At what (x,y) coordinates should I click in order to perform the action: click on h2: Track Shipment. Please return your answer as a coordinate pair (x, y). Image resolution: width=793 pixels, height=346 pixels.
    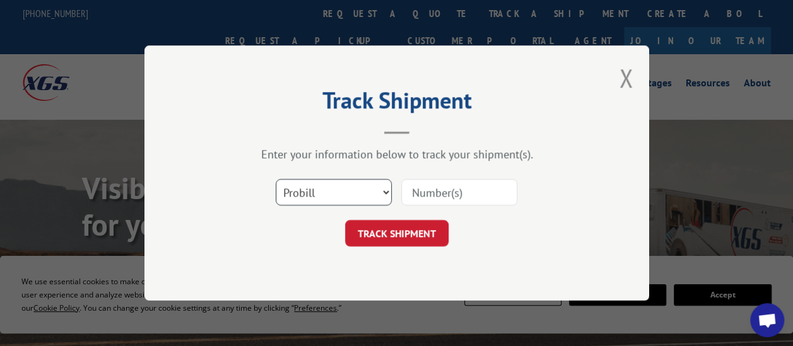
    Looking at the image, I should click on (397, 103).